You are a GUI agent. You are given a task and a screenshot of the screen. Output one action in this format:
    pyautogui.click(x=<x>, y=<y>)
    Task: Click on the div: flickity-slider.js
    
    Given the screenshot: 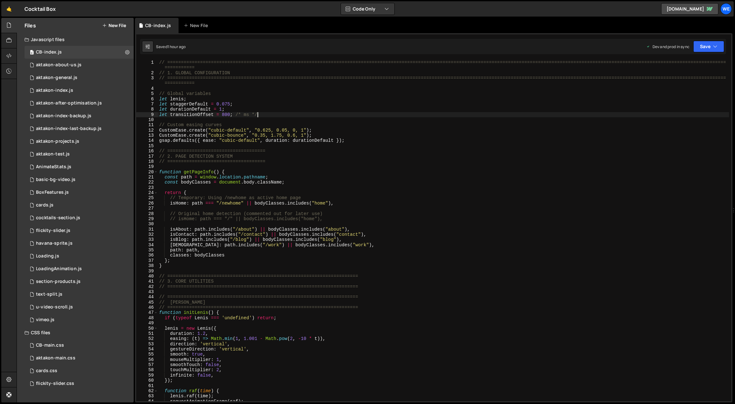 What is the action you would take?
    pyautogui.click(x=53, y=231)
    